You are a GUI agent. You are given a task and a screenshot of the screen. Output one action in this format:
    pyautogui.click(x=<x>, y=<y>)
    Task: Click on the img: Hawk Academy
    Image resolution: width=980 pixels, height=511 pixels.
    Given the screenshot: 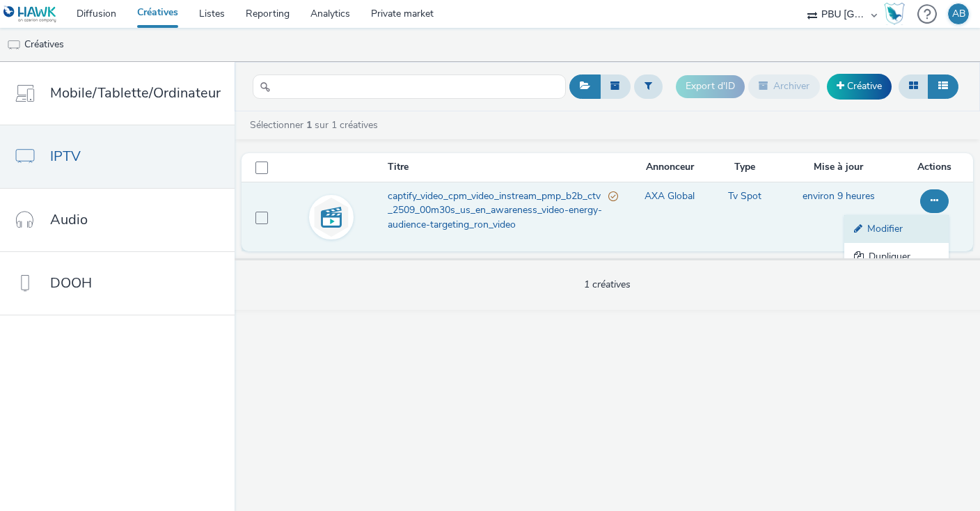 What is the action you would take?
    pyautogui.click(x=894, y=14)
    